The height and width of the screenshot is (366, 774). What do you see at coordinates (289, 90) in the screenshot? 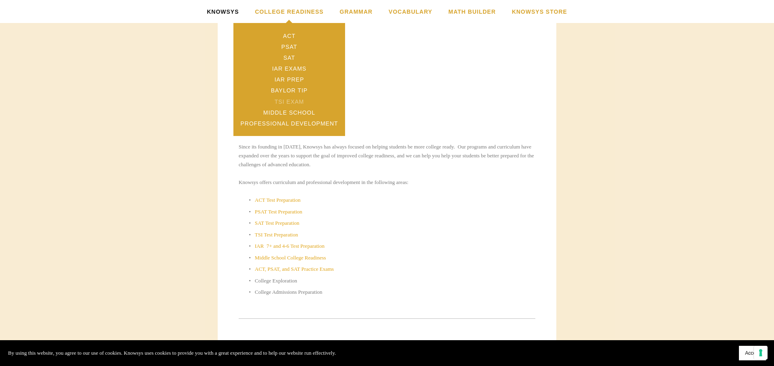
I see `a: Baylor TIP` at bounding box center [289, 90].